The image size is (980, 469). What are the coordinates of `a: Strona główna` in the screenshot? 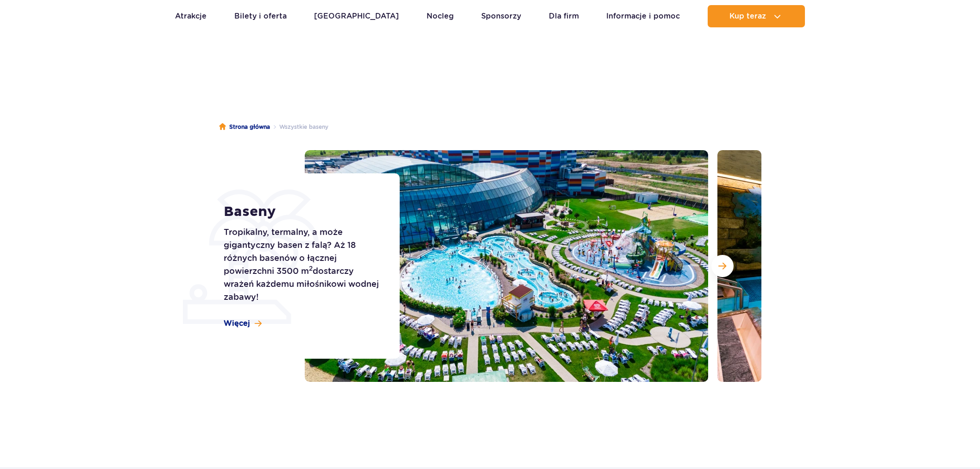 It's located at (244, 127).